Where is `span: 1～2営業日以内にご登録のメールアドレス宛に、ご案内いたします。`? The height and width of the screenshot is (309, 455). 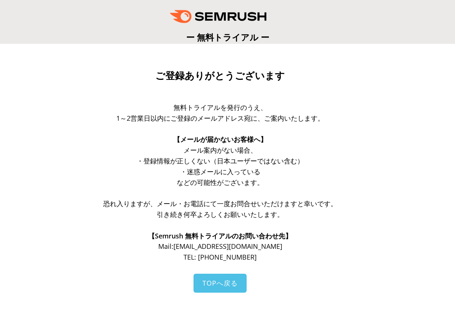
span: 1～2営業日以内にご登録のメールアドレス宛に、ご案内いたします。 is located at coordinates (220, 118).